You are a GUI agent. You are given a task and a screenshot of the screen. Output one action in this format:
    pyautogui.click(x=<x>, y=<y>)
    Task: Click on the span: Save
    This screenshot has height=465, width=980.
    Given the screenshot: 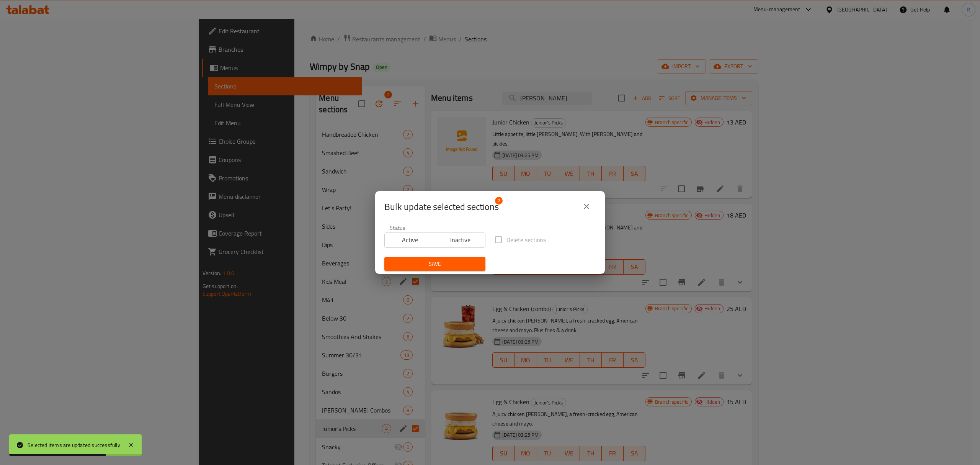 What is the action you would take?
    pyautogui.click(x=435, y=264)
    